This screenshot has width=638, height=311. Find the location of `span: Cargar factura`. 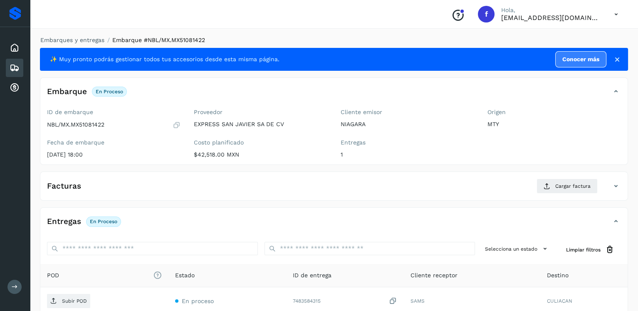

span: Cargar factura is located at coordinates (573, 186).